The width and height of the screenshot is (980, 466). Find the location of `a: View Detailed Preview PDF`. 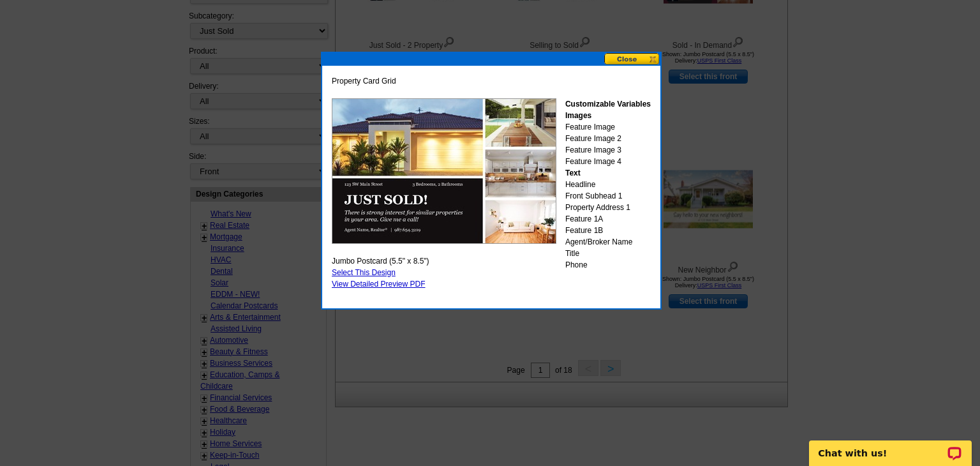

a: View Detailed Preview PDF is located at coordinates (378, 284).